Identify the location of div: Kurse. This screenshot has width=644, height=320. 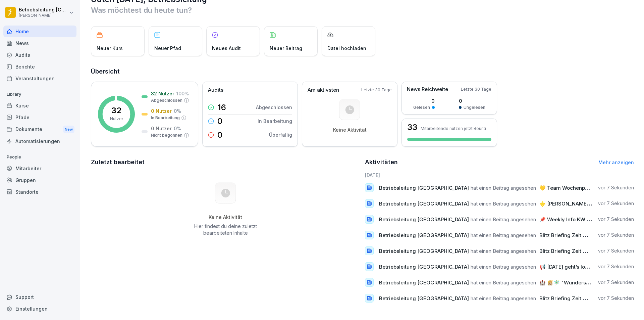
(40, 105).